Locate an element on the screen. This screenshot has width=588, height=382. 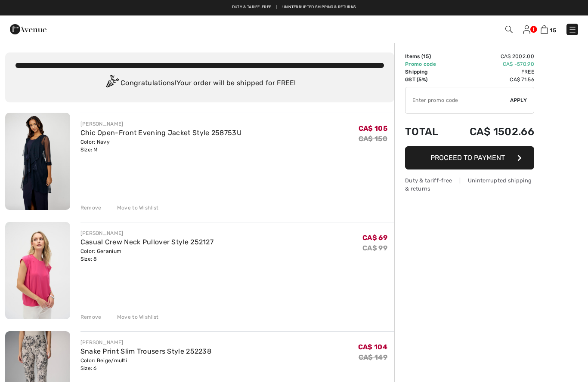
td: CA$ 2002.00 is located at coordinates (491, 57).